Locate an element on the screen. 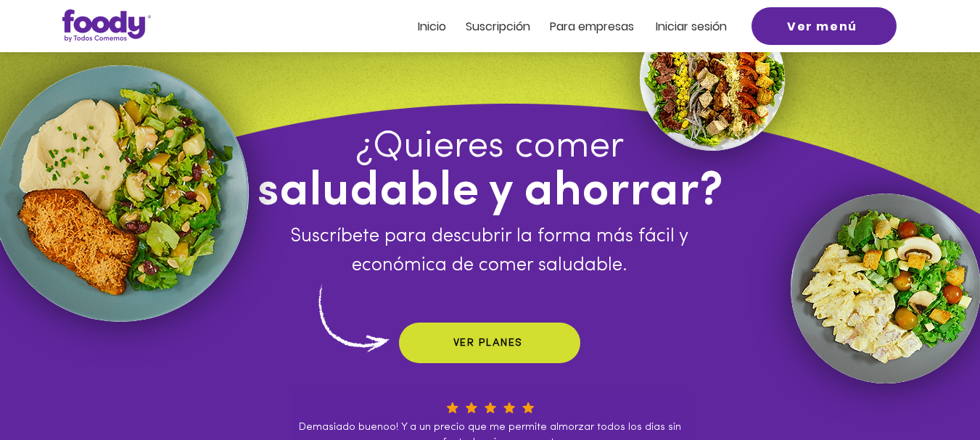  img: Logo_Foody V2.0.0 (3).png is located at coordinates (107, 26).